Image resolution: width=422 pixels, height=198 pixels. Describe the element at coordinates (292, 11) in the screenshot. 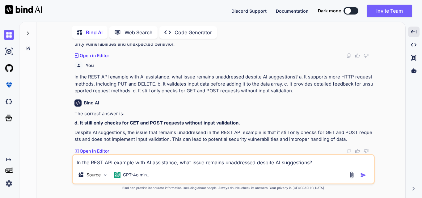

I see `button: Documentation` at that location.